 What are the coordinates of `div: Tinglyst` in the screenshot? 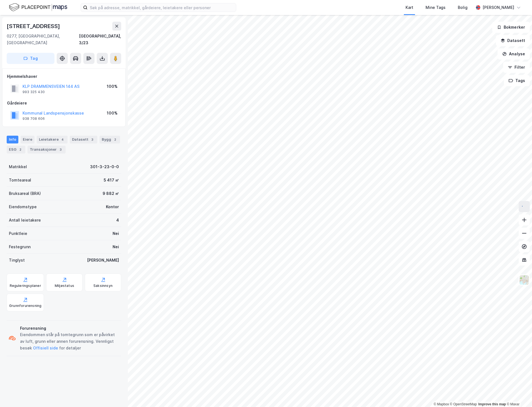 It's located at (17, 260).